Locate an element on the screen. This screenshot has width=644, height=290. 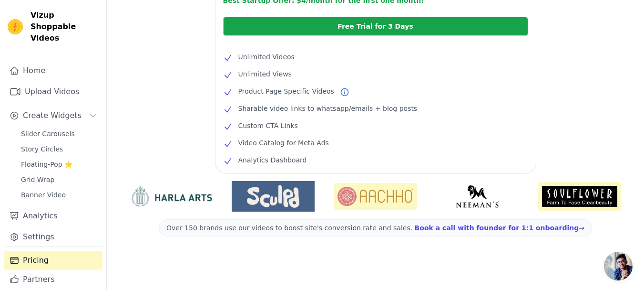
span: Product Page Specific Videos is located at coordinates (286, 91).